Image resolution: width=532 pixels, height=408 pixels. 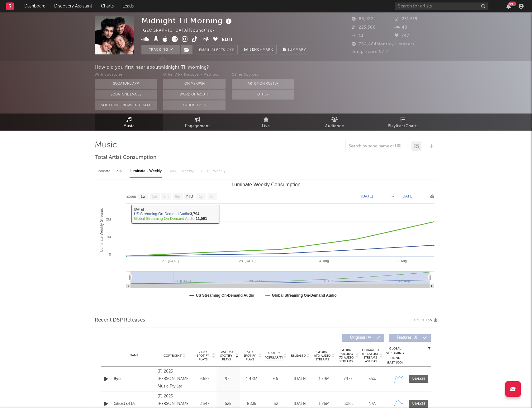 What do you see at coordinates (261, 50) in the screenshot?
I see `span: Benchmark` at bounding box center [261, 50].